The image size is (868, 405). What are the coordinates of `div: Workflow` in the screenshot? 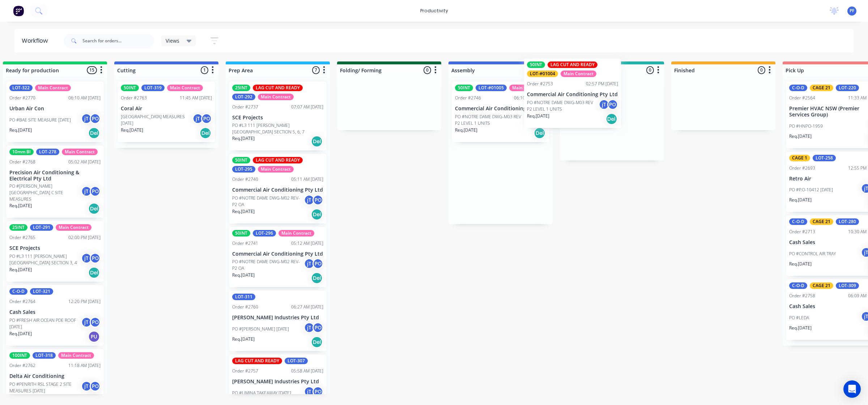 It's located at (37, 41).